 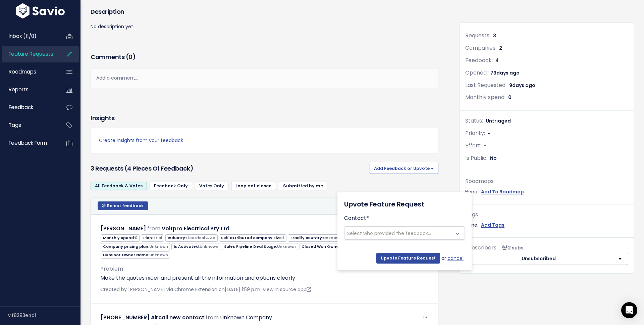 I want to click on span: Sales Pipeline Deal Stage:, so click(x=260, y=246).